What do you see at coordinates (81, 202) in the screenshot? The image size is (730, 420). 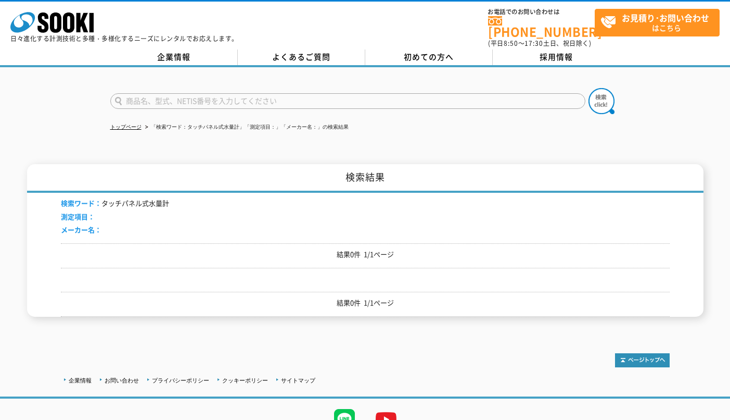 I see `span: 検索ワード：` at bounding box center [81, 202].